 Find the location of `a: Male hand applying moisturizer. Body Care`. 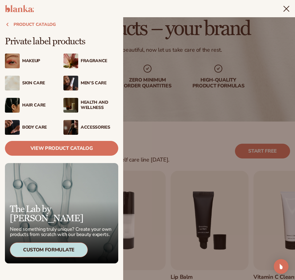

a: Male hand applying moisturizer. Body Care is located at coordinates (32, 127).